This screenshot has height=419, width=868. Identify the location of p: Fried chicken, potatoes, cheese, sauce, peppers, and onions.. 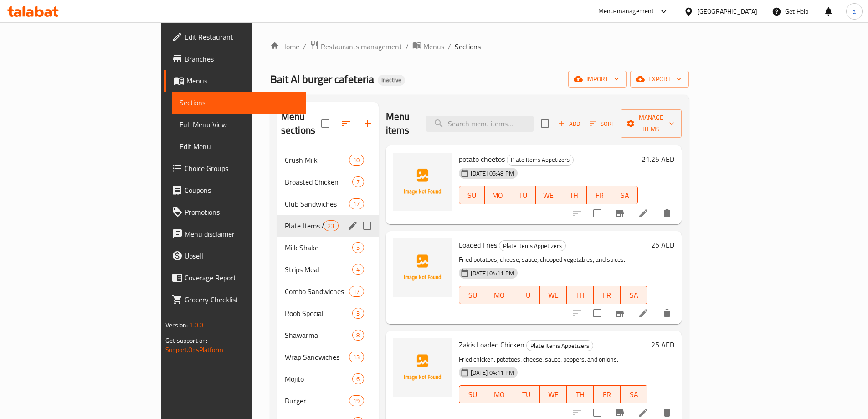
(553, 359).